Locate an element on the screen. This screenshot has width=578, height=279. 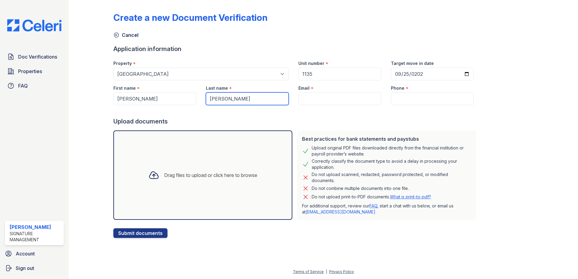
div: Upload documents is located at coordinates (296, 121).